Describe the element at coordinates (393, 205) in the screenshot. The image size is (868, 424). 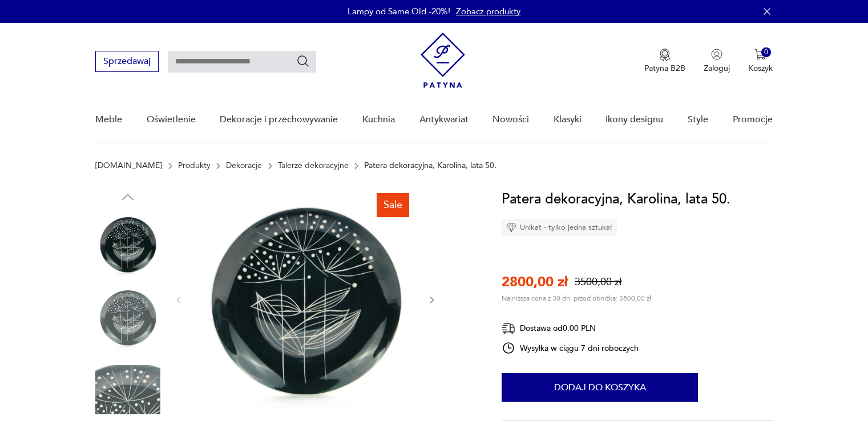
I see `div: Sale` at that location.